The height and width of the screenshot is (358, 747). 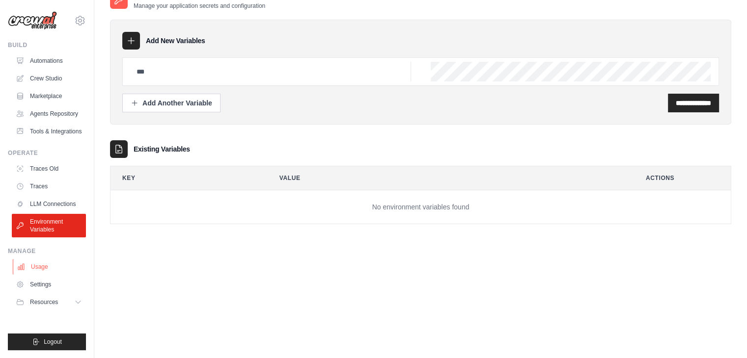 What do you see at coordinates (47, 251) in the screenshot?
I see `div: Manage` at bounding box center [47, 251].